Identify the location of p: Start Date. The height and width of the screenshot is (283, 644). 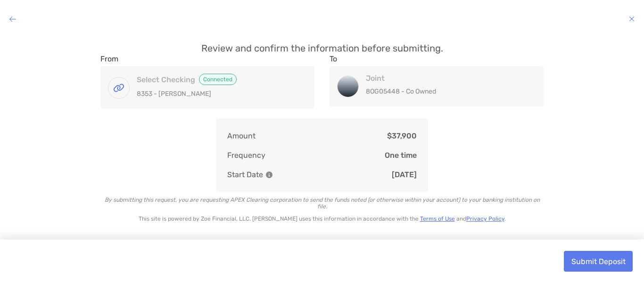
(250, 174).